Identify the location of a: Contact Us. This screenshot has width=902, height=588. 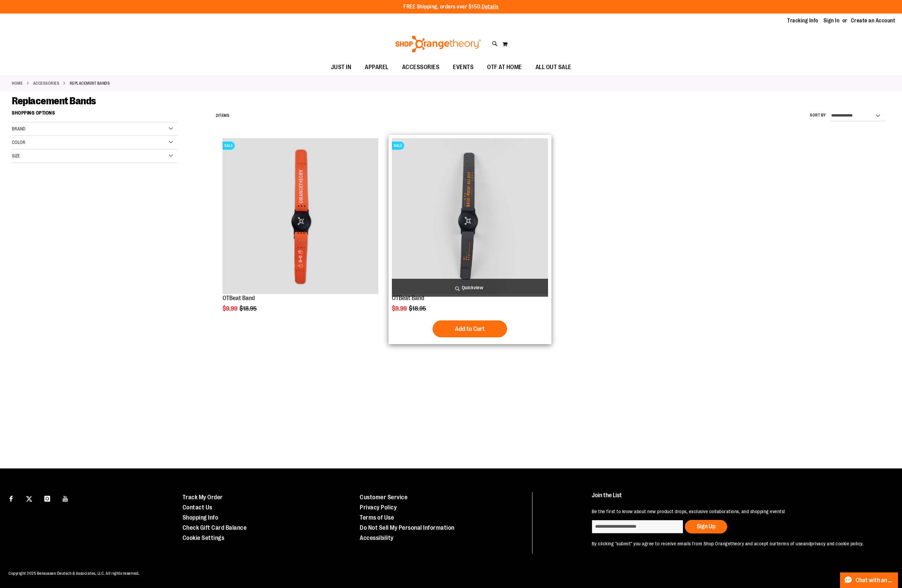
(197, 507).